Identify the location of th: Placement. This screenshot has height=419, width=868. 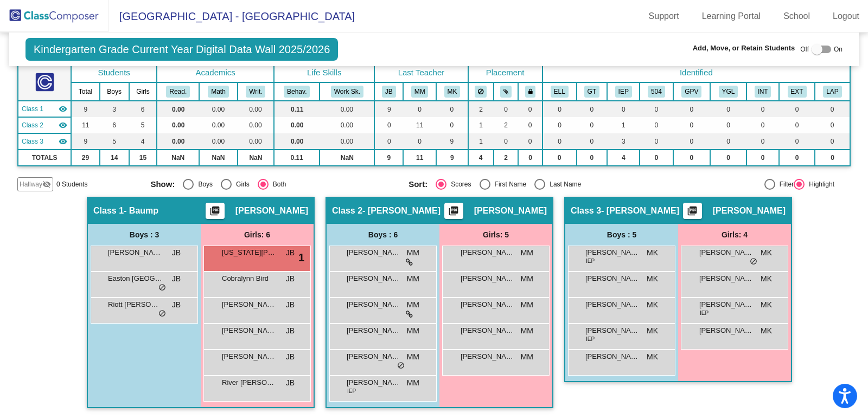
(505, 72).